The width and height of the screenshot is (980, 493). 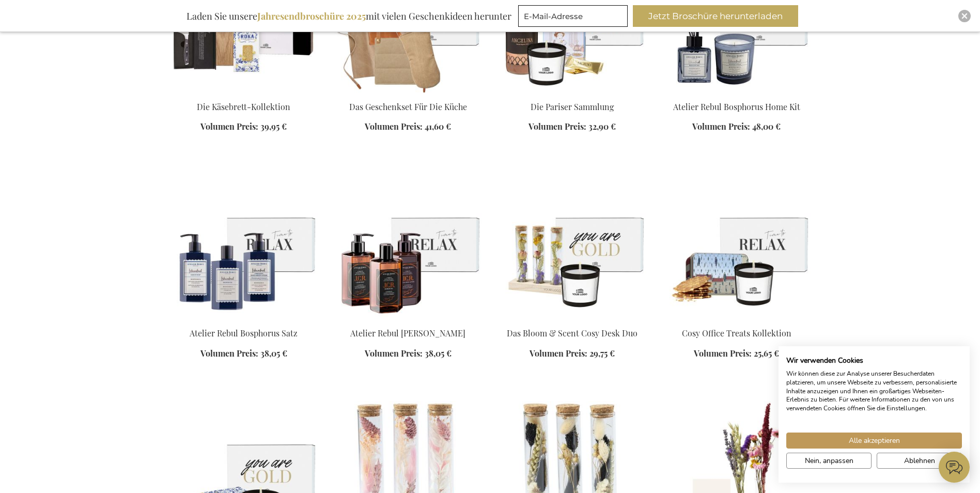 I want to click on button: Akzeptieren Sie alle cookies, so click(x=874, y=441).